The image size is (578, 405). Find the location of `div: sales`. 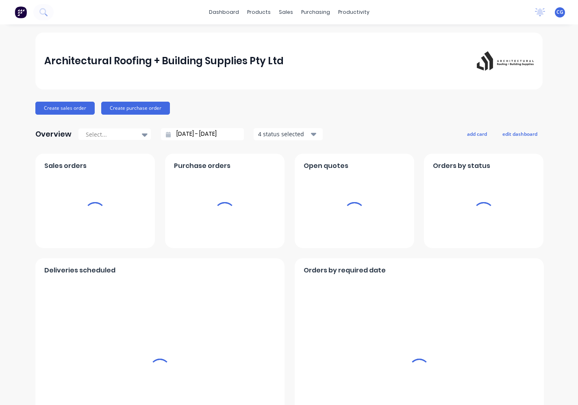

div: sales is located at coordinates (286, 12).